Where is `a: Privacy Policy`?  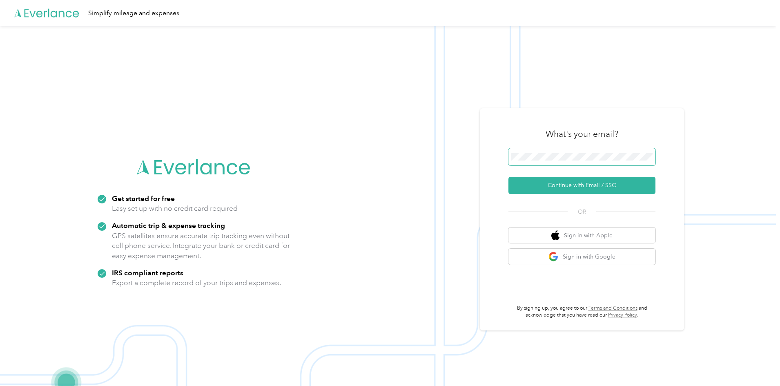
a: Privacy Policy is located at coordinates (623, 315).